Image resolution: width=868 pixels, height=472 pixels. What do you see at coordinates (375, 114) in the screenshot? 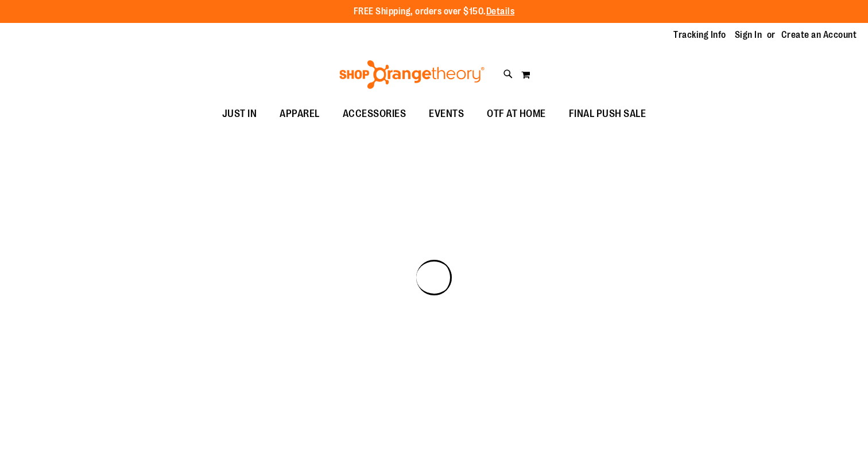
I see `a: ACCESSORIES` at bounding box center [375, 114].